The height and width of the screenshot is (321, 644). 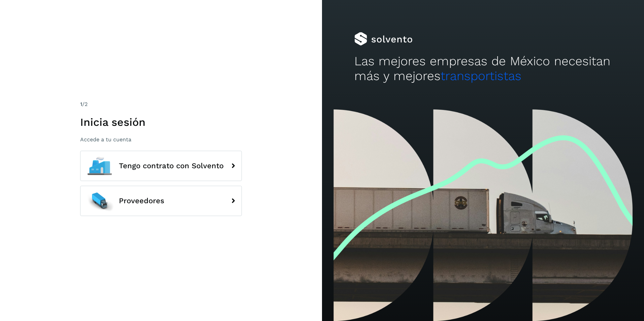 What do you see at coordinates (481, 76) in the screenshot?
I see `span: transportistas` at bounding box center [481, 76].